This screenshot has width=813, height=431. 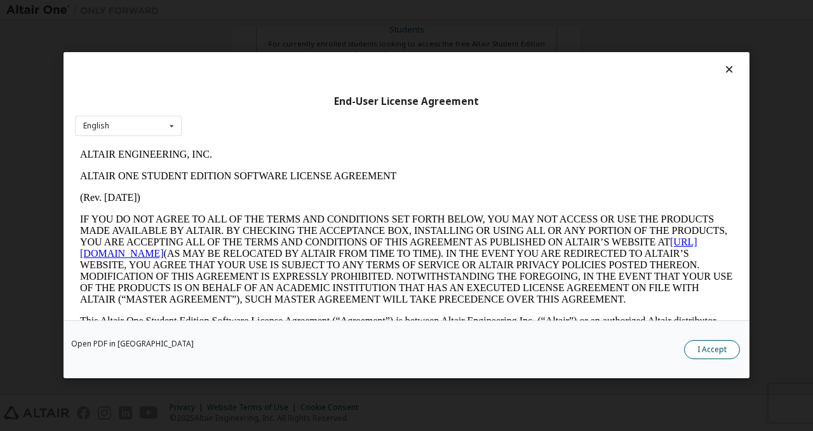 I want to click on p: ALTAIR ENGINEERING, INC., so click(x=332, y=11).